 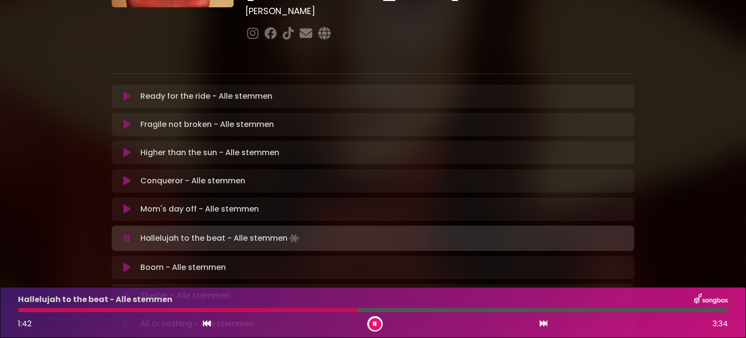 What do you see at coordinates (210, 153) in the screenshot?
I see `p: Higher than the sun - Alle stemmen` at bounding box center [210, 153].